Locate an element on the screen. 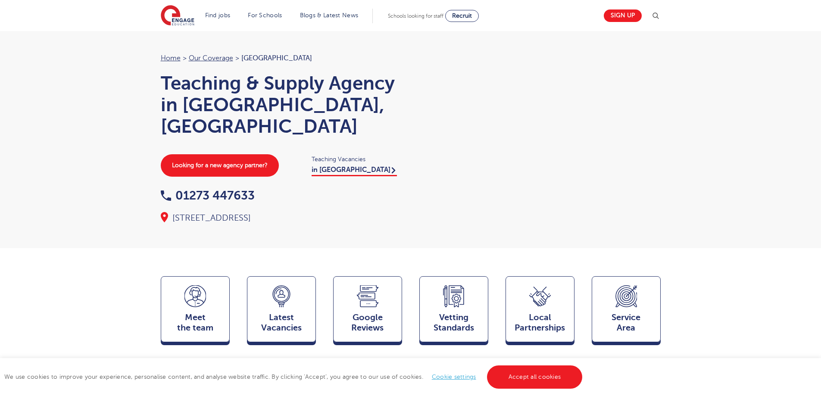  a: Accept all cookies is located at coordinates (535, 377).